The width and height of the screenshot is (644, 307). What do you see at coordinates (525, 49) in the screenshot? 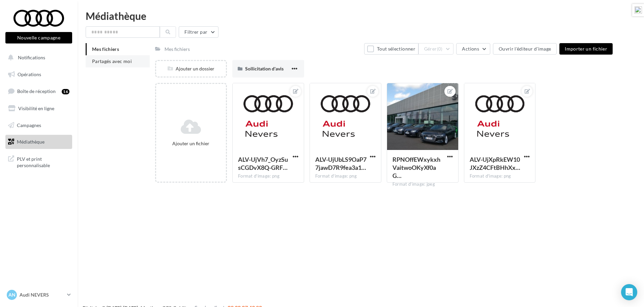
I see `button: Ouvrir l'éditeur d'image` at bounding box center [525, 49].